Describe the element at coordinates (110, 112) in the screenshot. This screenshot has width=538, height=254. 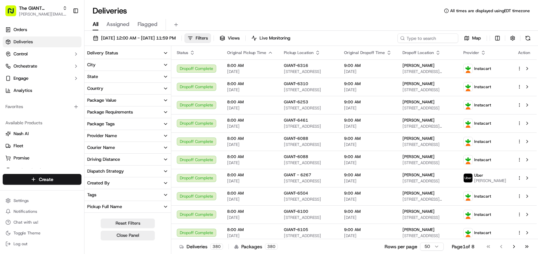
I see `div: Package Requirements` at that location.